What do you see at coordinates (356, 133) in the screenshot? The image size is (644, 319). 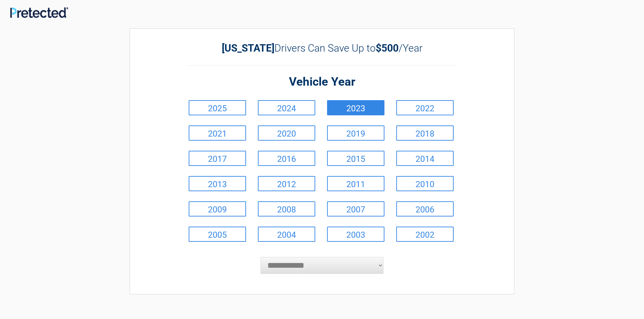 I see `a: 2019` at bounding box center [356, 133].